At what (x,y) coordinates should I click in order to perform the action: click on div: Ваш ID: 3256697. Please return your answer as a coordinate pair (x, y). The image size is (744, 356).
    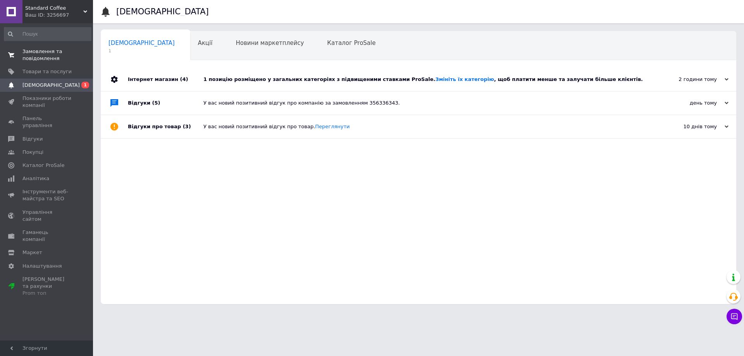
    Looking at the image, I should click on (59, 15).